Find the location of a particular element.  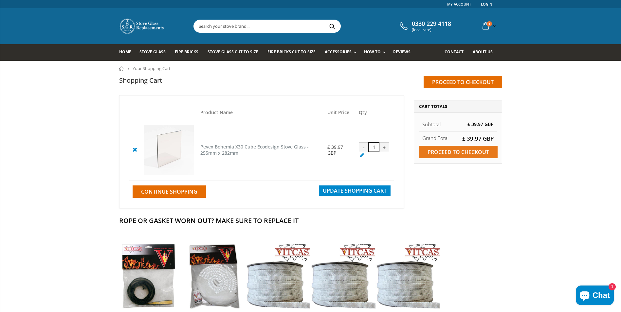

img: Pevex Bohemia X30 Cube Ecodesign Stove Glass - 255mm x 282mm is located at coordinates (169, 150).